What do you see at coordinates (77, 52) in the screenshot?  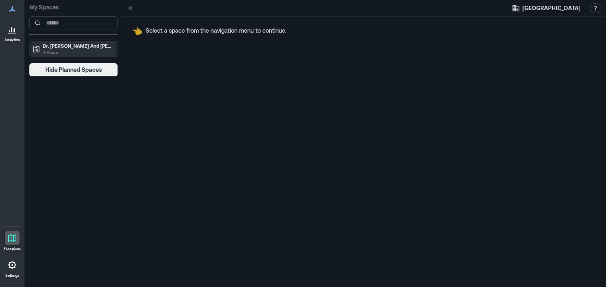 I see `p: 4 Floors` at bounding box center [77, 52].